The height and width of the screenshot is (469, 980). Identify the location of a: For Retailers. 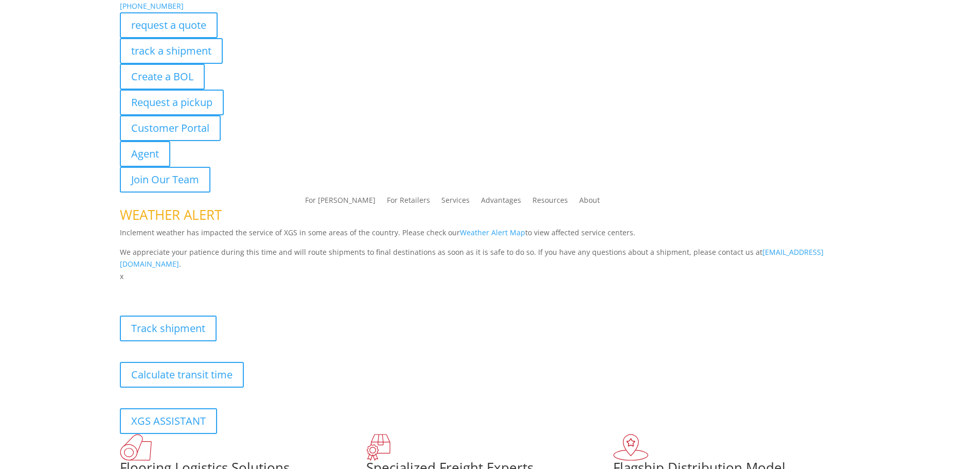
(409, 202).